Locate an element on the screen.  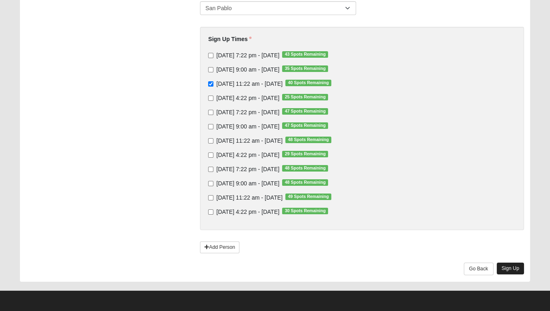
span: 40 Spots Remaining is located at coordinates (308, 83).